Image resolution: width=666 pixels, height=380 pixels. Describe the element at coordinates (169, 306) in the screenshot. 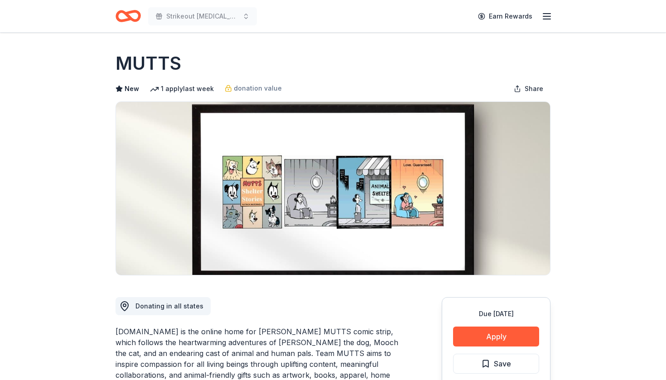

I see `span: Donating in all states` at that location.